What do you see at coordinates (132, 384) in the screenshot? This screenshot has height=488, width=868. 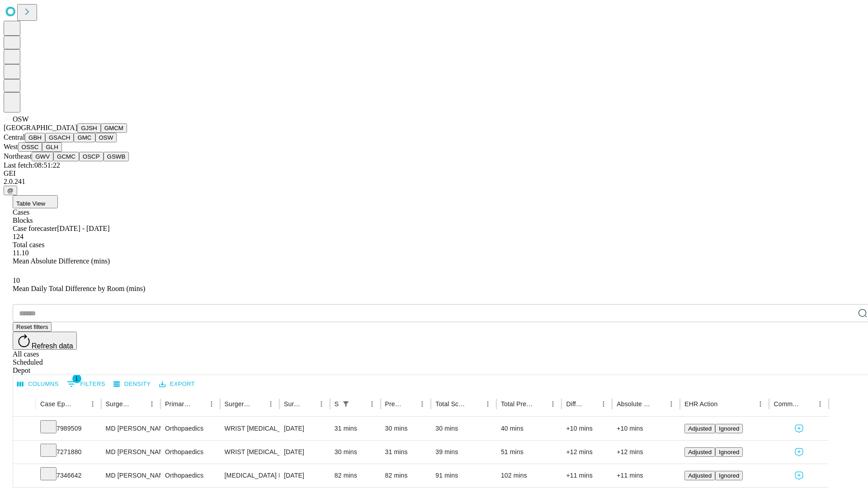 I see `button: Density` at bounding box center [132, 384].